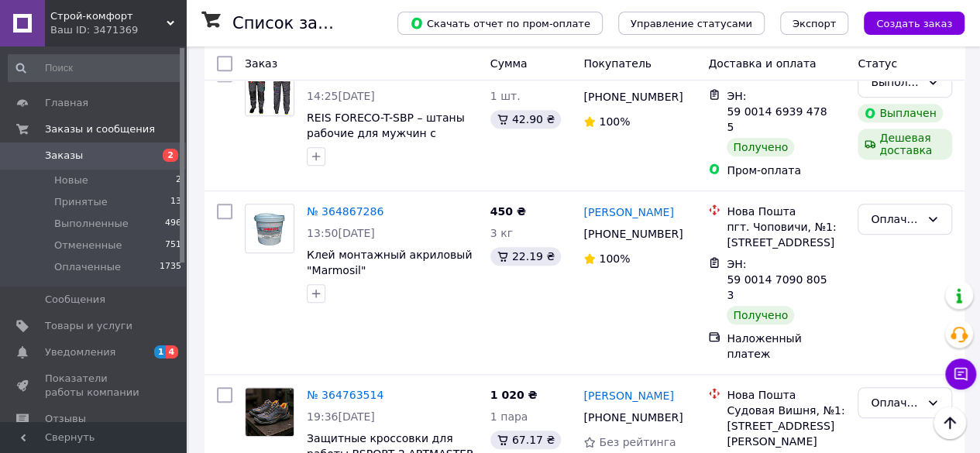  I want to click on span: Скачать отчет по пром-оплате, so click(500, 23).